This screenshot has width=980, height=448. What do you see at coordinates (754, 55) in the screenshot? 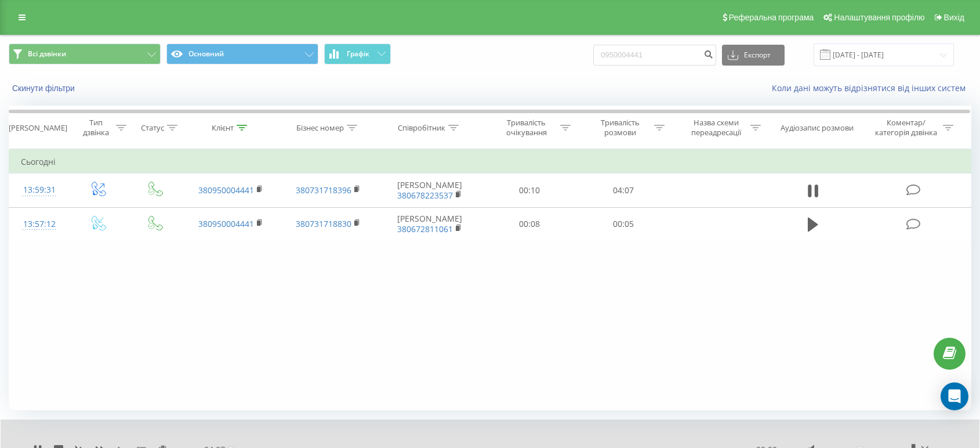
I see `button: Експорт` at bounding box center [754, 55].